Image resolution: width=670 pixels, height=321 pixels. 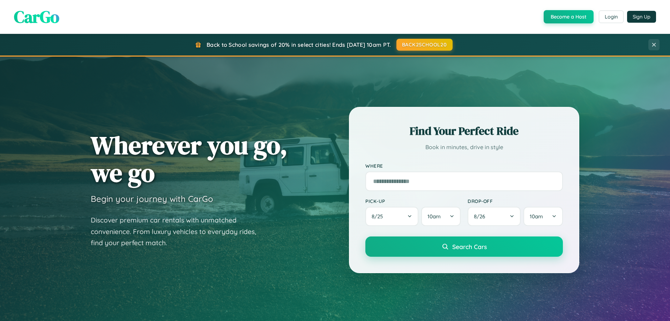 I want to click on span: CarGo, so click(x=37, y=17).